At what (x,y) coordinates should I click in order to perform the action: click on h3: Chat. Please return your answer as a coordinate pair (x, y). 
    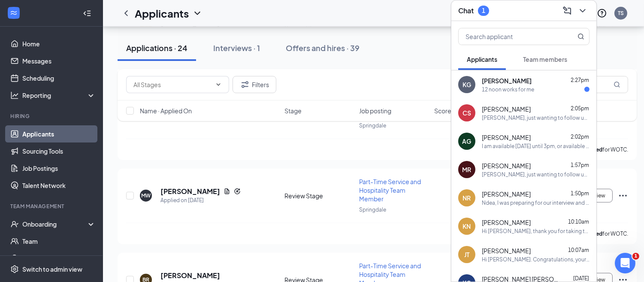
    Looking at the image, I should click on (465, 11).